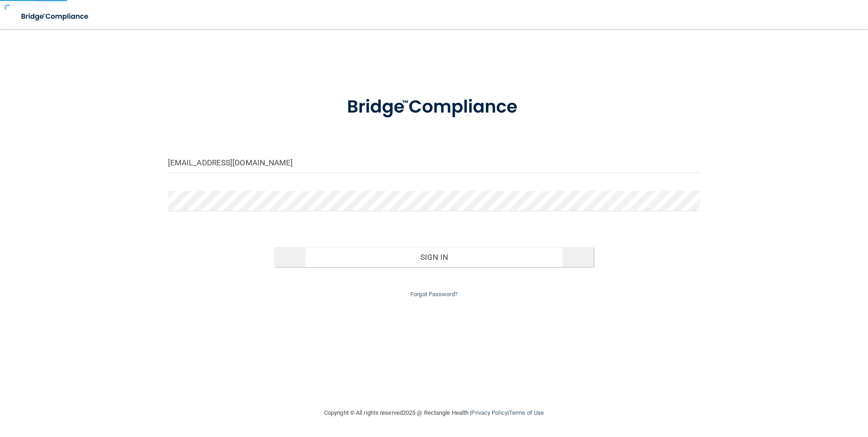 This screenshot has width=868, height=437. What do you see at coordinates (434, 257) in the screenshot?
I see `button: Sign In` at bounding box center [434, 257].